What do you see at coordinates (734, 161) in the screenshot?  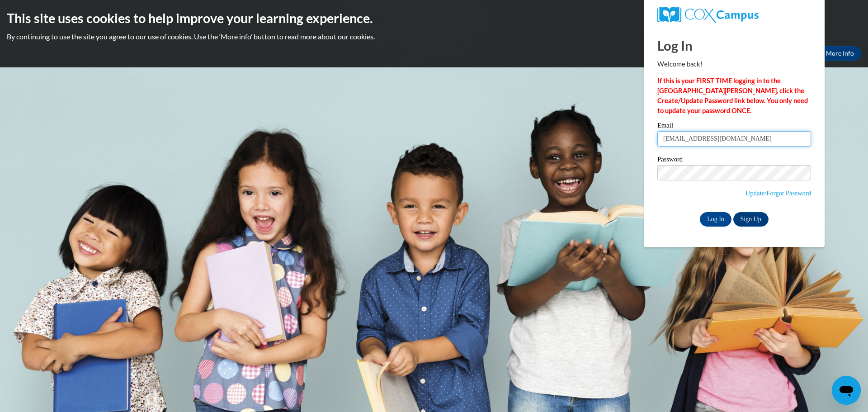 I see `label: Password` at bounding box center [734, 161].